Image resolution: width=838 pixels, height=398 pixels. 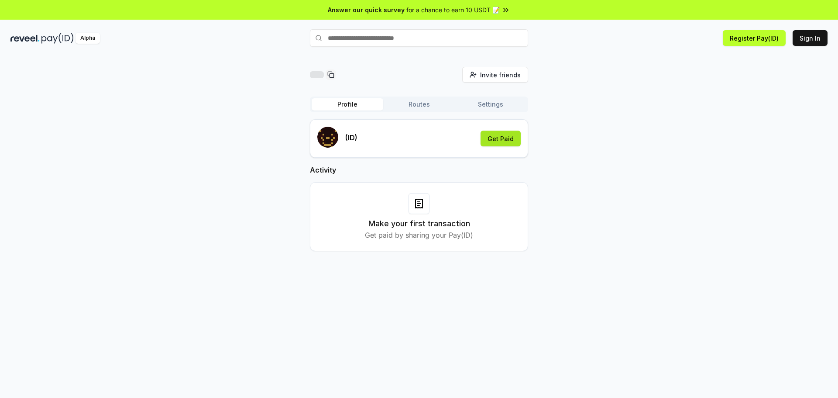 What do you see at coordinates (495, 75) in the screenshot?
I see `button: Invite friends` at bounding box center [495, 75].